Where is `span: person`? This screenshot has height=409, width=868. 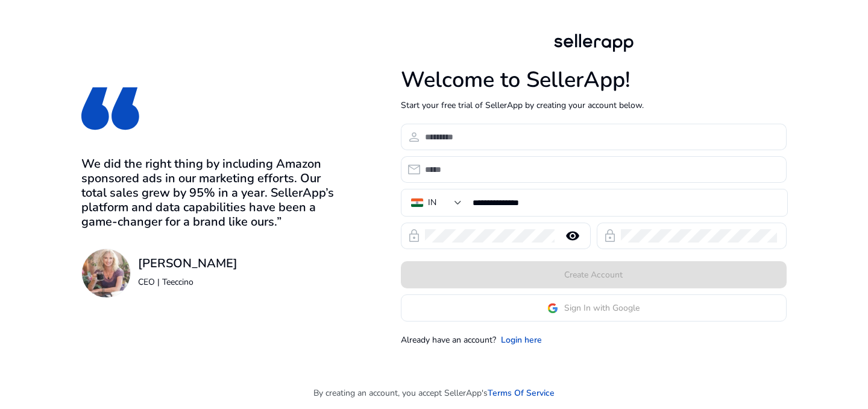 span: person is located at coordinates (415, 137).